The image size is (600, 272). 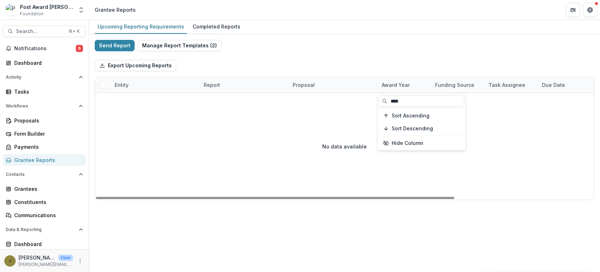 What do you see at coordinates (47, 189) in the screenshot?
I see `div: Grantees` at bounding box center [47, 189].